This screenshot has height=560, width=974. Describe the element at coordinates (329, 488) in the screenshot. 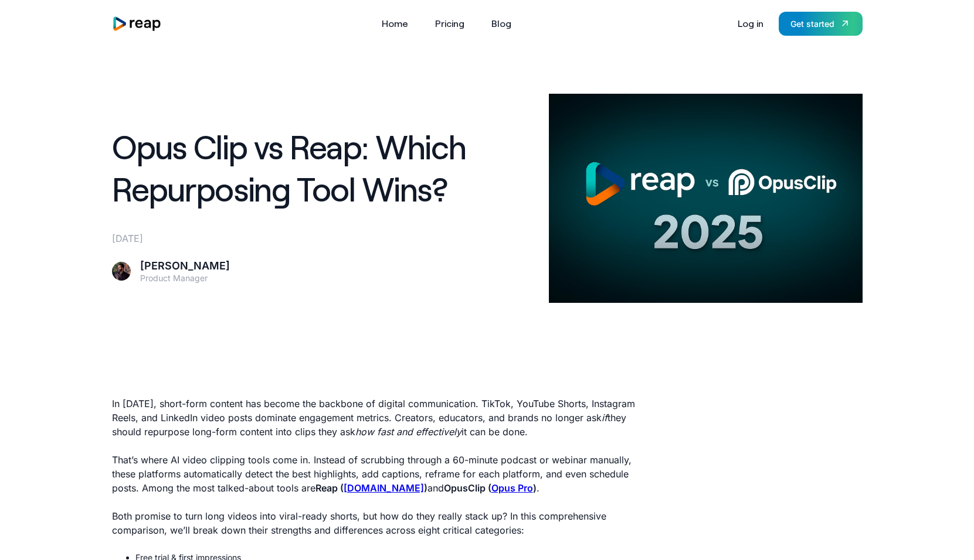

I see `strong: Reap (` at that location.